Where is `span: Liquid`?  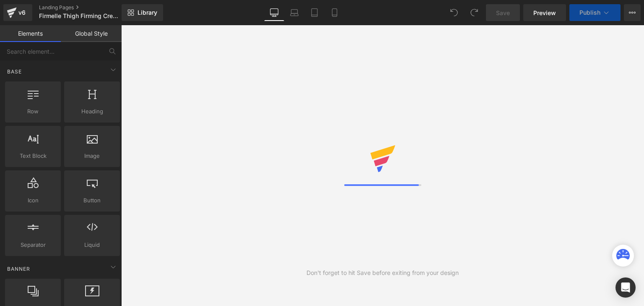
span: Liquid is located at coordinates (92, 244).